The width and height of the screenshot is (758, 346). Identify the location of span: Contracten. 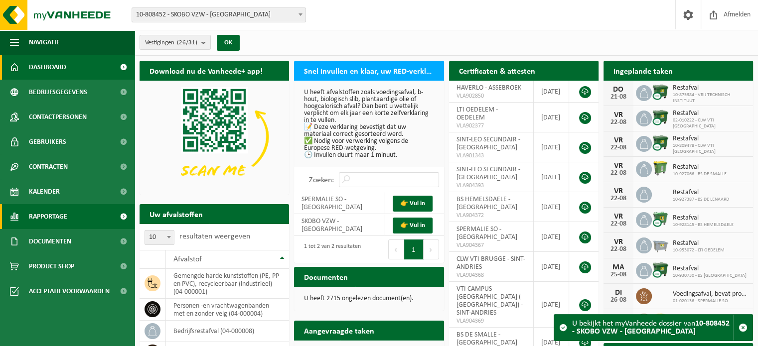
(48, 167).